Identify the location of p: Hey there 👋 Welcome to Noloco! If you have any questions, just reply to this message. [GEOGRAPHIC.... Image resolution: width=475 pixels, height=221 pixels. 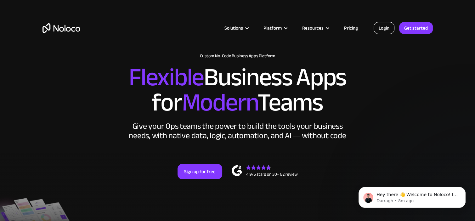
(68, 21).